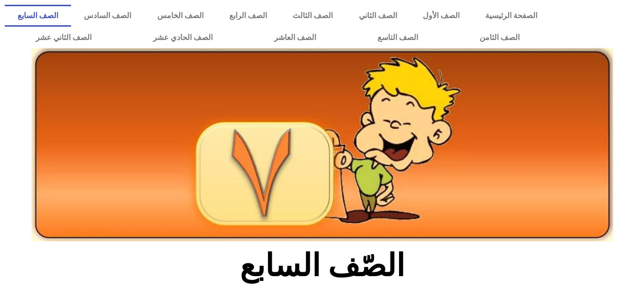 The width and height of the screenshot is (644, 289). What do you see at coordinates (180, 16) in the screenshot?
I see `a: الصف الخامس` at bounding box center [180, 16].